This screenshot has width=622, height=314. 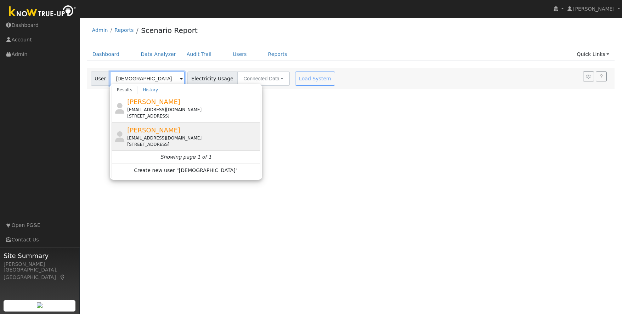 What do you see at coordinates (42, 12) in the screenshot?
I see `img: Know True-Up` at bounding box center [42, 12].